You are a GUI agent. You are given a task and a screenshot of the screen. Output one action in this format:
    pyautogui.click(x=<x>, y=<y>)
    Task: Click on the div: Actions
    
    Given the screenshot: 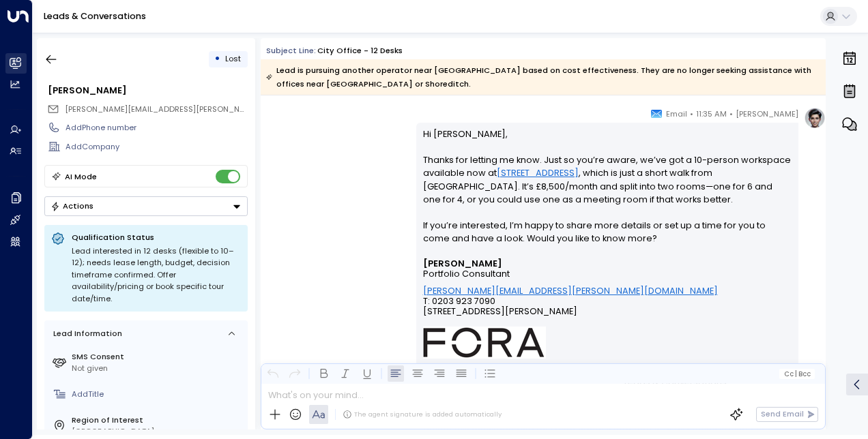 What is the action you would take?
    pyautogui.click(x=71, y=206)
    